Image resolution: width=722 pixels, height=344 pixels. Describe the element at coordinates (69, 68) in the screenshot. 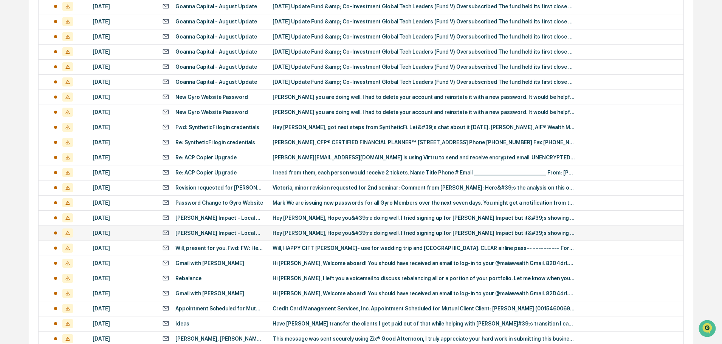

I see `div: We're available if you need us!` at that location.